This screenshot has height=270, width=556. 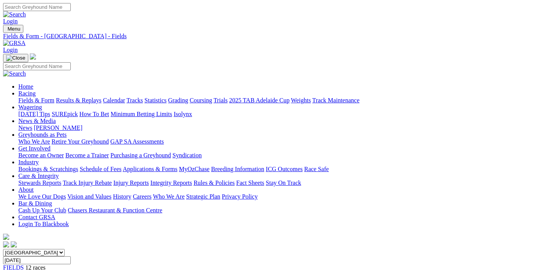 What do you see at coordinates (142, 197) in the screenshot?
I see `a: Careers` at bounding box center [142, 197].